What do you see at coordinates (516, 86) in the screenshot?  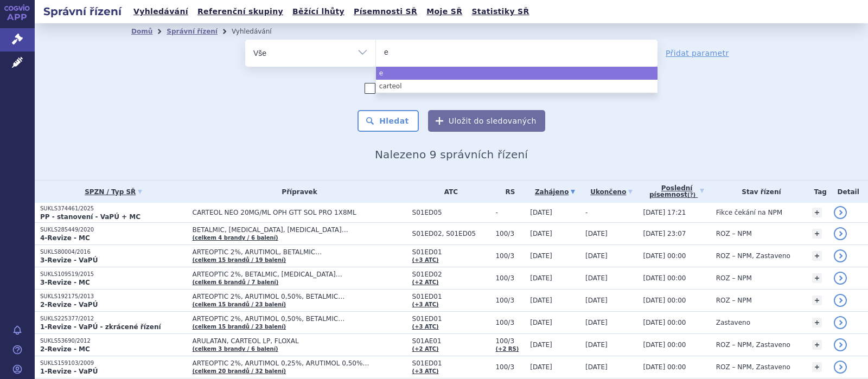 I see `li: carteol` at bounding box center [516, 86].